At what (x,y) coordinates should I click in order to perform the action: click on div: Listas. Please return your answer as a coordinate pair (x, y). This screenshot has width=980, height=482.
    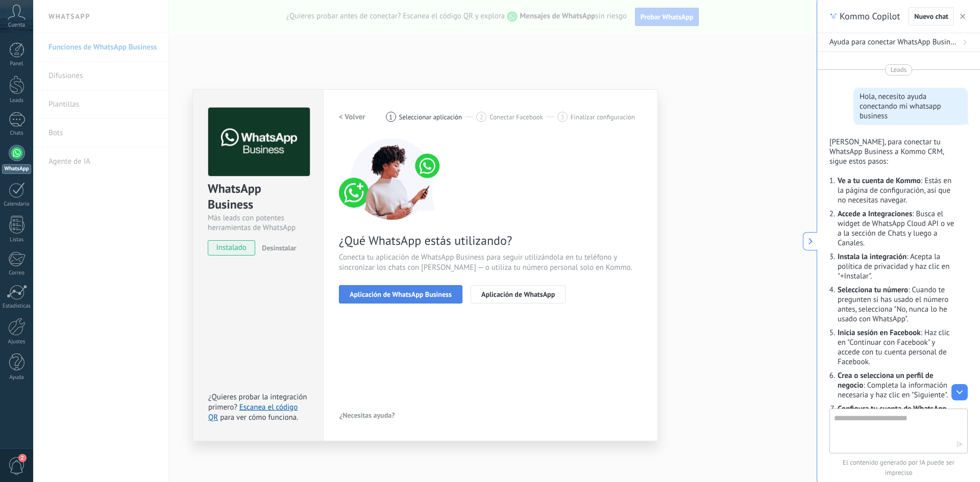
    Looking at the image, I should click on (17, 239).